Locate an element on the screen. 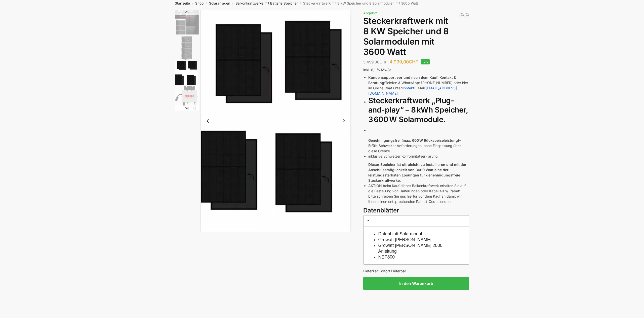  li: 2 / 4 is located at coordinates (186, 48).